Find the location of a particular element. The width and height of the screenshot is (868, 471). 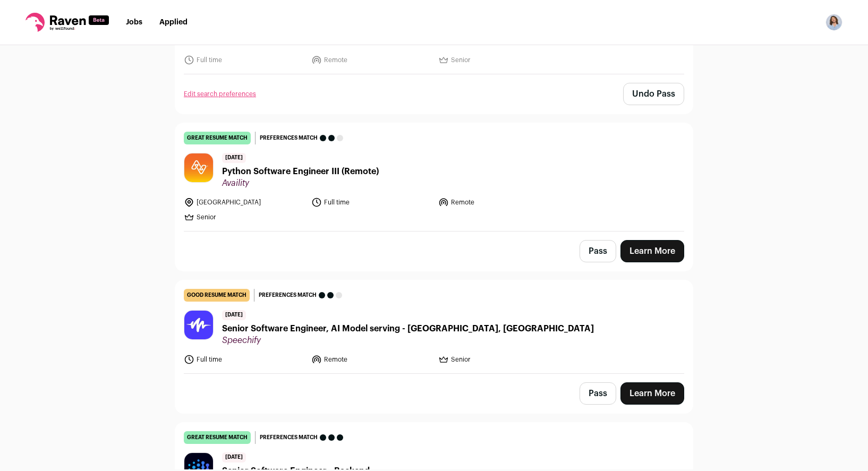

span: Python Software Engineer III (Remote) is located at coordinates (300, 171).